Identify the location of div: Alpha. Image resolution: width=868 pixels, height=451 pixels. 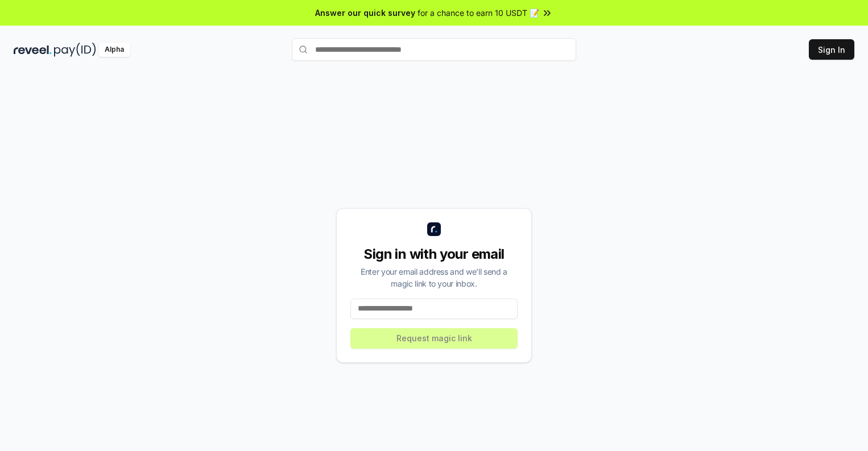
(114, 50).